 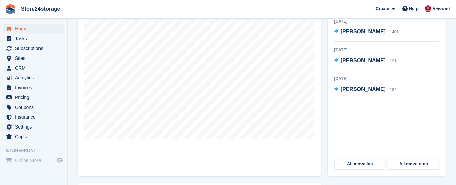 What do you see at coordinates (41, 9) in the screenshot?
I see `a: Store24storage` at bounding box center [41, 9].